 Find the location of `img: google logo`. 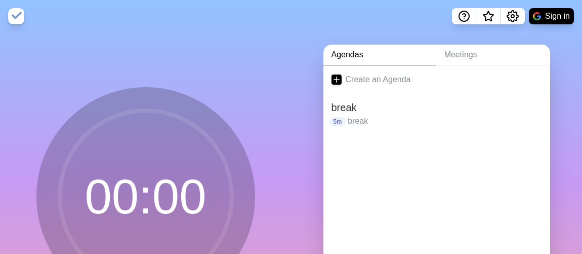

img: google logo is located at coordinates (537, 16).